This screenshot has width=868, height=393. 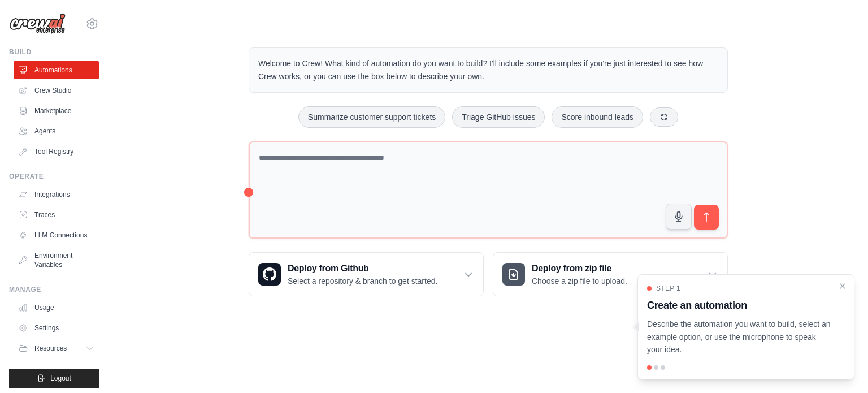 I want to click on a: Marketplace, so click(x=56, y=111).